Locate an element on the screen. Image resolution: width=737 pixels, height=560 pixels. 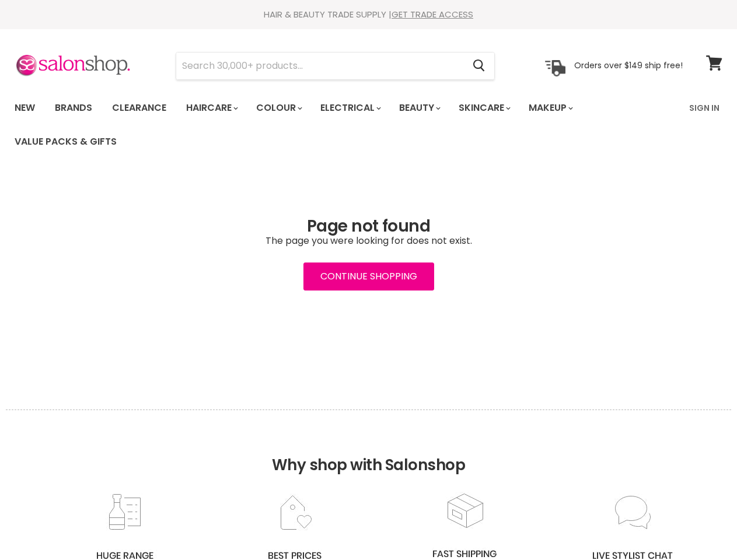
a: Clearance is located at coordinates (139, 108).